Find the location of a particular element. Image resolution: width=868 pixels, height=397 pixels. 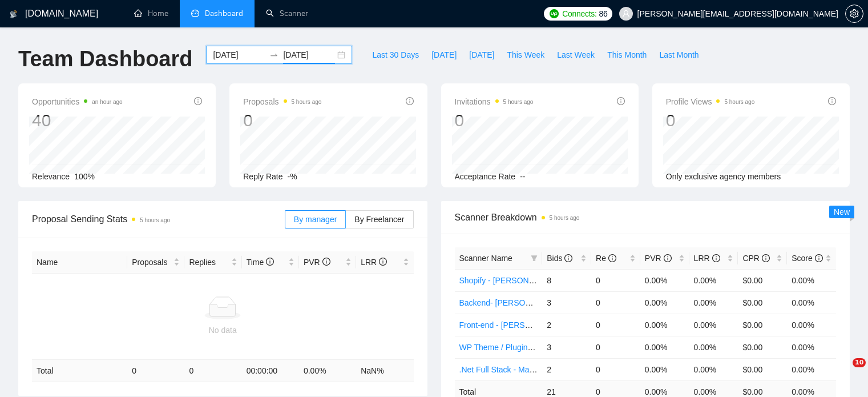

span: dashboard is located at coordinates (195, 13).